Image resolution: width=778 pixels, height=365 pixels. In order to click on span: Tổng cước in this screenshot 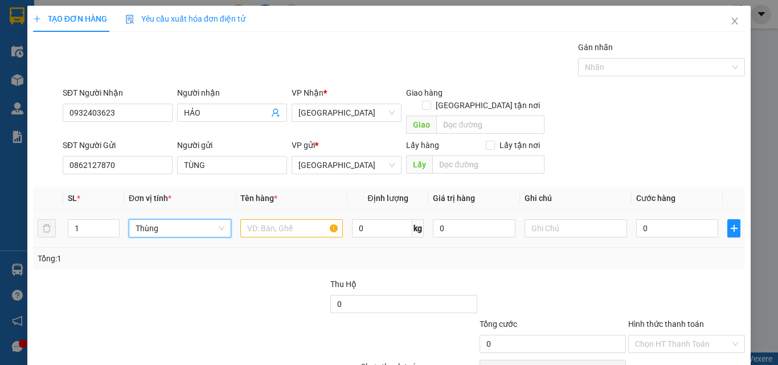, I will do `click(498, 324)`.